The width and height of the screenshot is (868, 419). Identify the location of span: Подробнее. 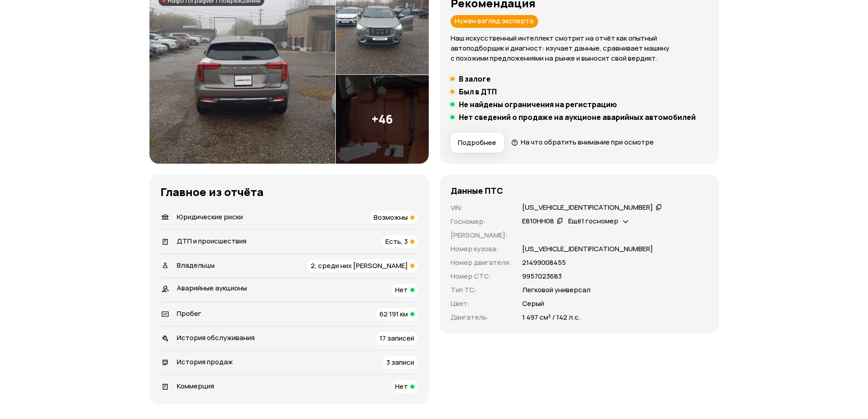
(477, 143).